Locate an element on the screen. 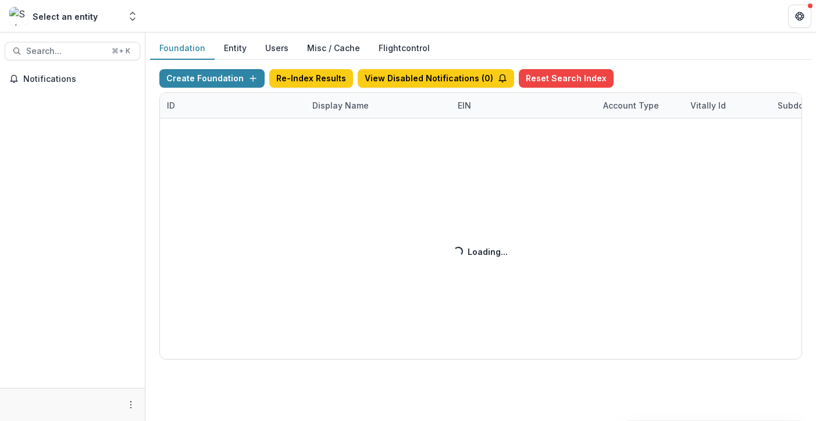  div: Select an entity is located at coordinates (65, 16).